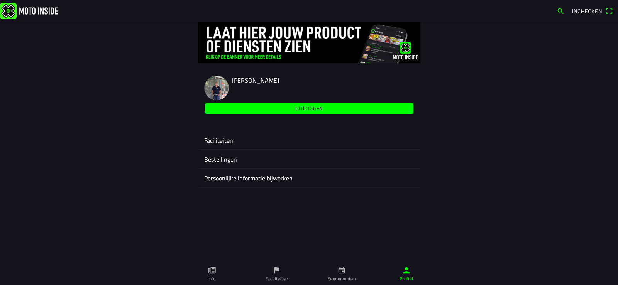 The image size is (618, 285). What do you see at coordinates (277, 271) in the screenshot?
I see `ion-icon: flag` at bounding box center [277, 271].